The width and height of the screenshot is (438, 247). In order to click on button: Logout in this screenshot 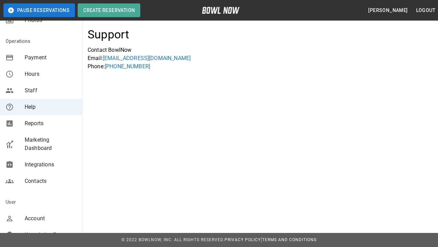, I will do `click(426, 10)`.